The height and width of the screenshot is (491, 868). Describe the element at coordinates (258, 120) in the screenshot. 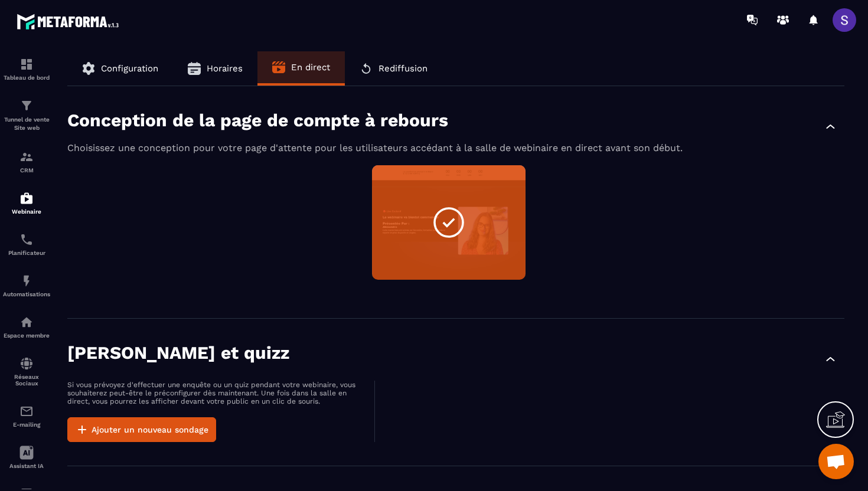

I see `p: Conception de la page de compte à rebours` at that location.